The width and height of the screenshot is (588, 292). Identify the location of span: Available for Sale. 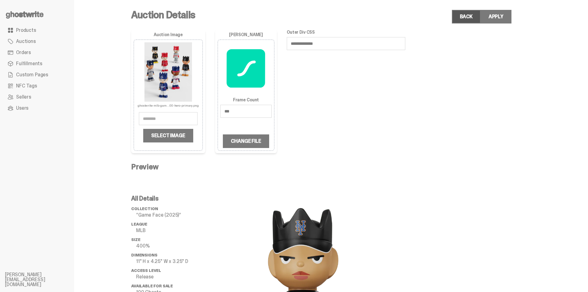
(152, 285).